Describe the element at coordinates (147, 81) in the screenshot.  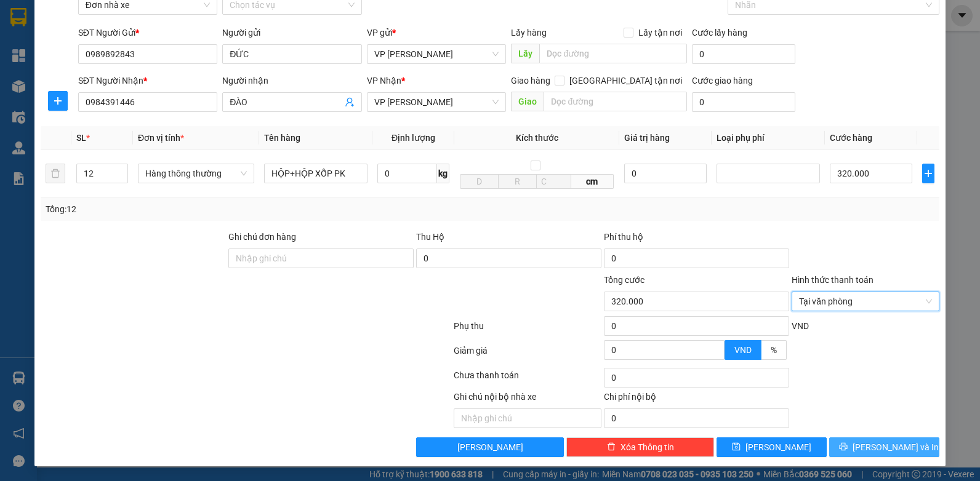
I see `div: SĐT Người Nhận` at that location.